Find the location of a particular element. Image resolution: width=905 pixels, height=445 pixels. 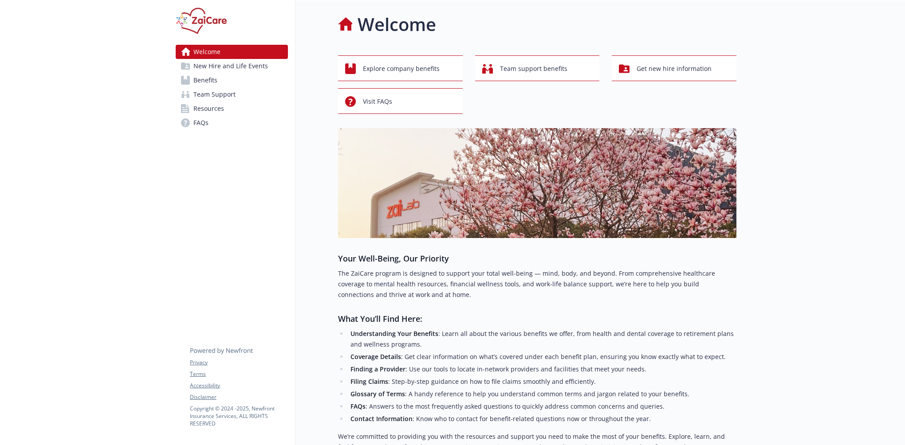

span: Visit FAQs is located at coordinates (377, 102).